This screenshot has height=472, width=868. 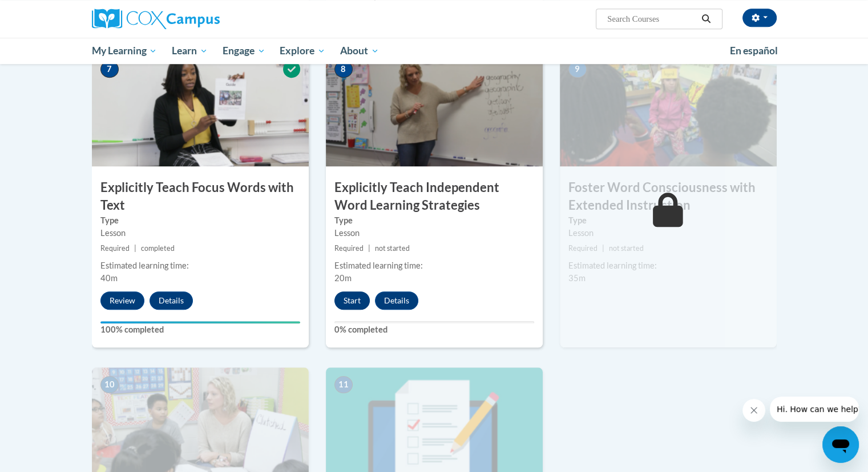 I want to click on span: 9, so click(x=577, y=69).